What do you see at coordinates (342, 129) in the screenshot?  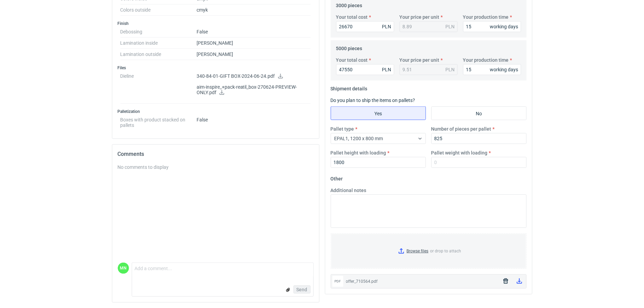 I see `label: Pallet type` at bounding box center [342, 129].